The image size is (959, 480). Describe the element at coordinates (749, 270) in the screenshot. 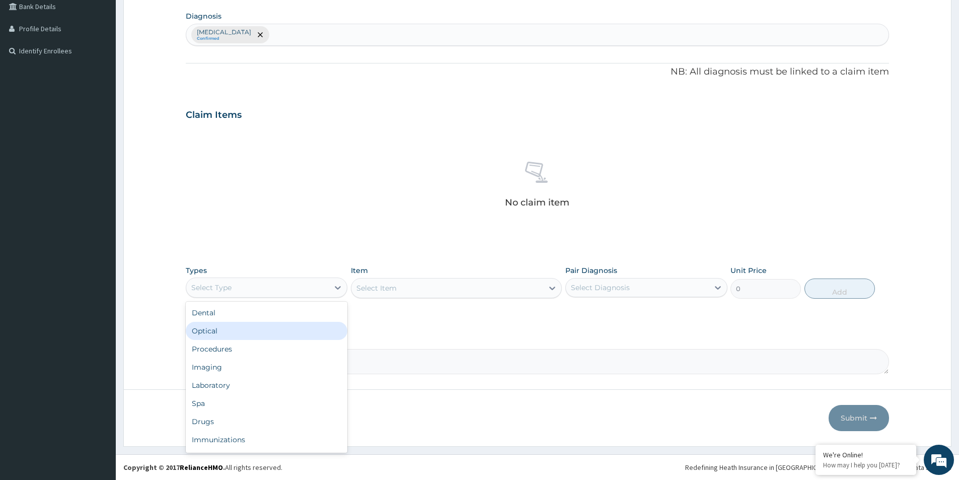

I see `label: Unit Price` at that location.